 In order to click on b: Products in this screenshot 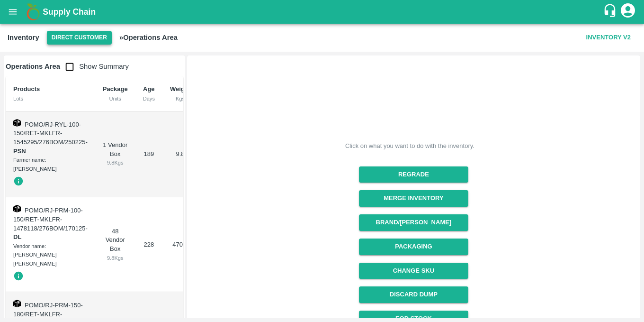, I will do `click(26, 88)`.